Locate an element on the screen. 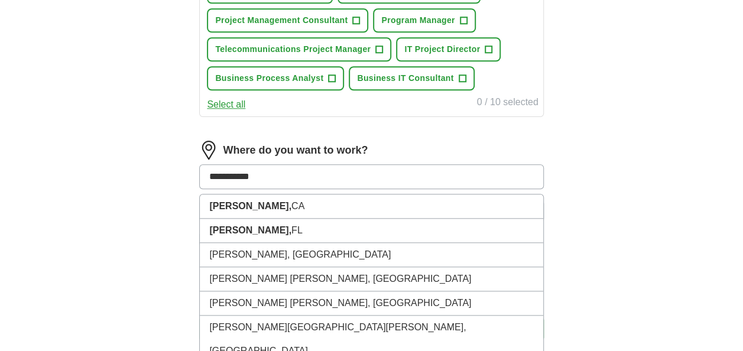 This screenshot has height=351, width=743. span: Program Manager is located at coordinates (418, 20).